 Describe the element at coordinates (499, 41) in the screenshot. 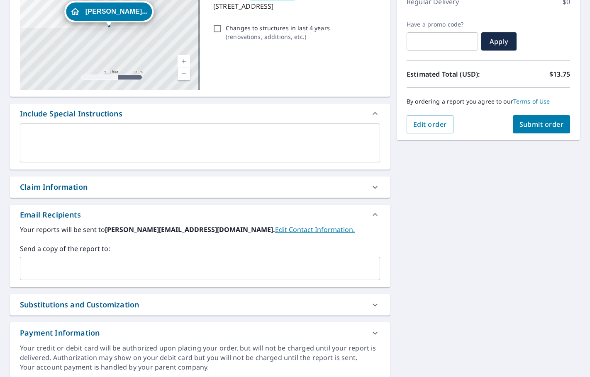

I see `button: Apply` at that location.